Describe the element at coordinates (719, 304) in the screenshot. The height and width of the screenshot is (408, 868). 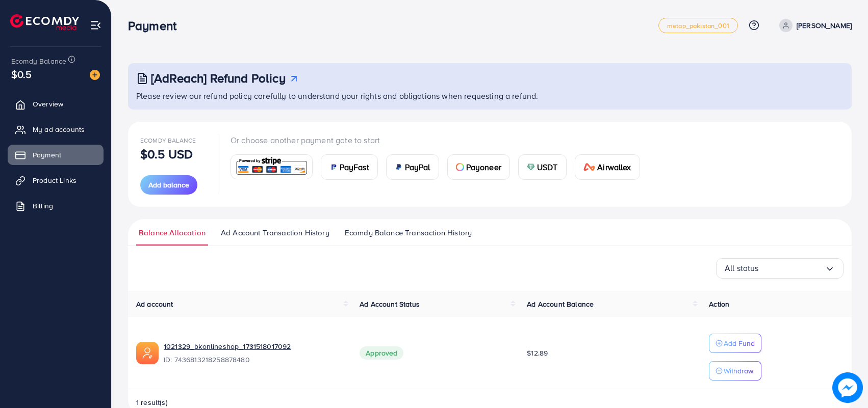
I see `span: Action` at that location.